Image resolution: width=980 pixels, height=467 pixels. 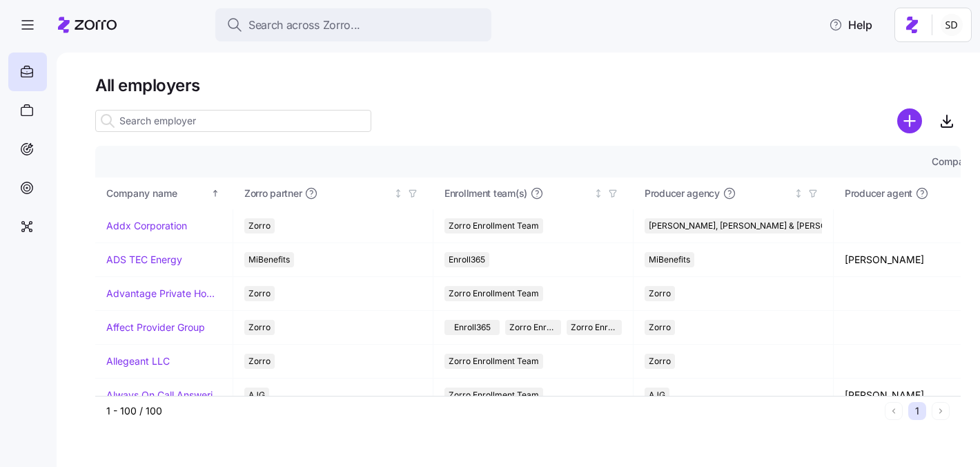 I want to click on a: Allegeant LLC, so click(x=138, y=361).